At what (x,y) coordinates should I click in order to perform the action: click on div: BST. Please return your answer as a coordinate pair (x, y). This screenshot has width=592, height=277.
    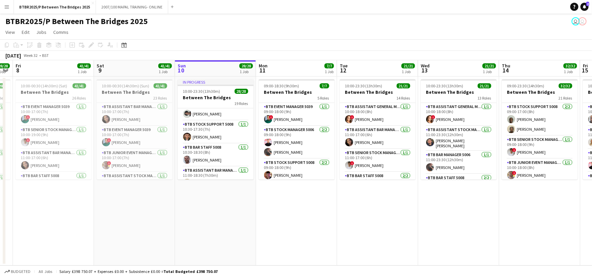
    Looking at the image, I should click on (45, 55).